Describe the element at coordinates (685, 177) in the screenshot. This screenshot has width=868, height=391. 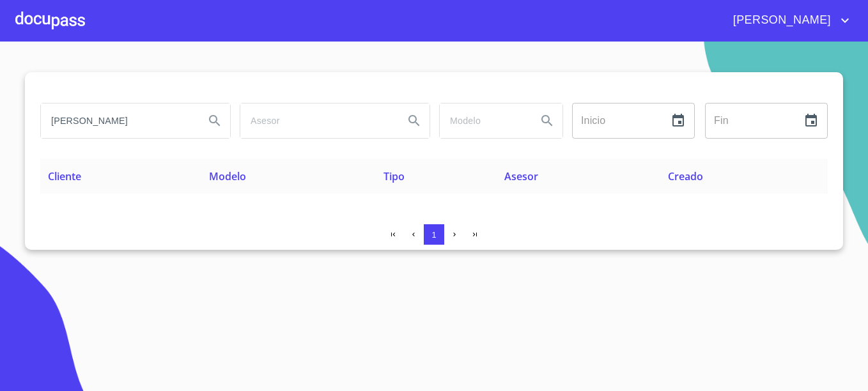
I see `span: Creado` at that location.